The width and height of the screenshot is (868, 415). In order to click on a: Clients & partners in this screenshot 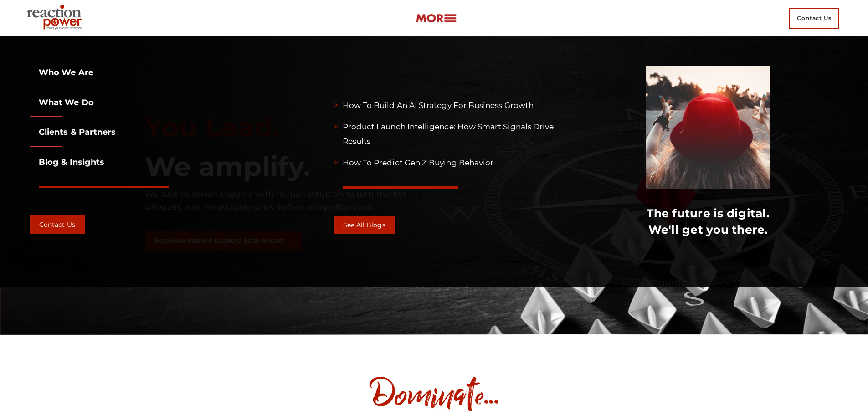, I will do `click(72, 132)`.